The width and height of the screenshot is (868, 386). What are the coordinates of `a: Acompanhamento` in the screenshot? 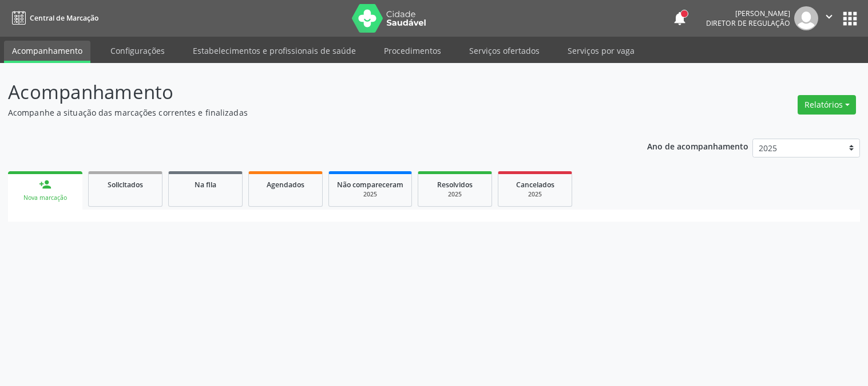 It's located at (47, 51).